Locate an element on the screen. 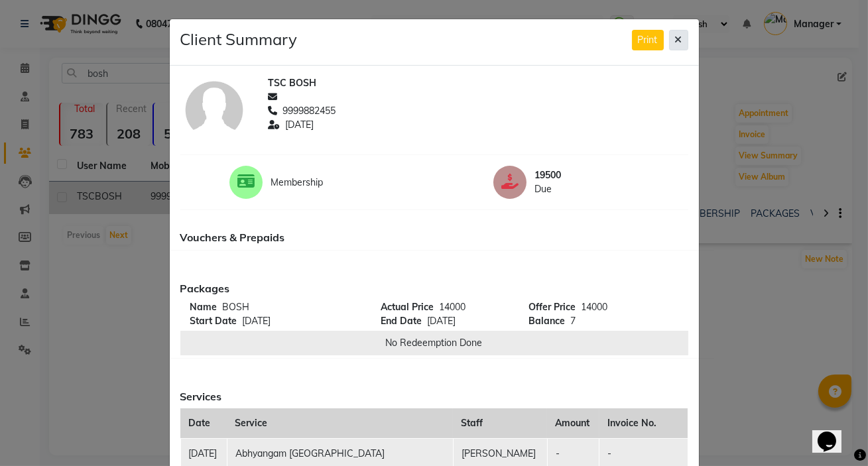  span: Membership is located at coordinates (322, 183).